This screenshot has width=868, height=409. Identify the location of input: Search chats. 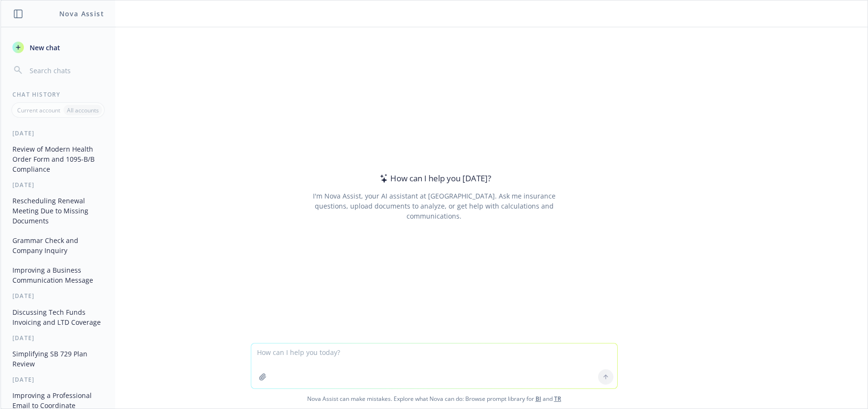
(66, 71).